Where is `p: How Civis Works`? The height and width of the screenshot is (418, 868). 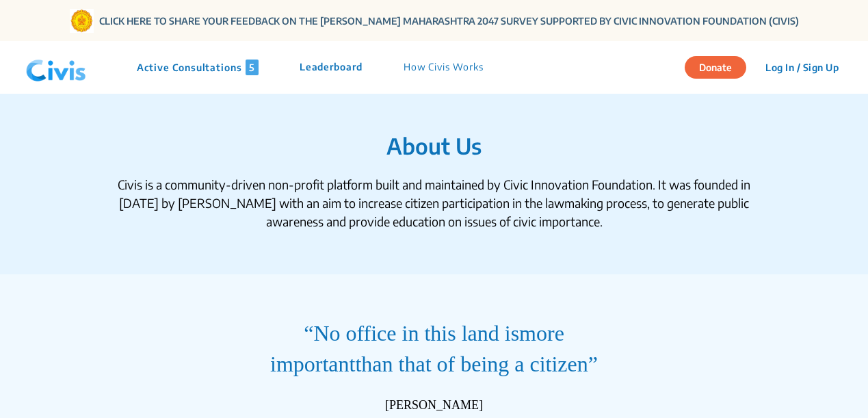 p: How Civis Works is located at coordinates (443, 67).